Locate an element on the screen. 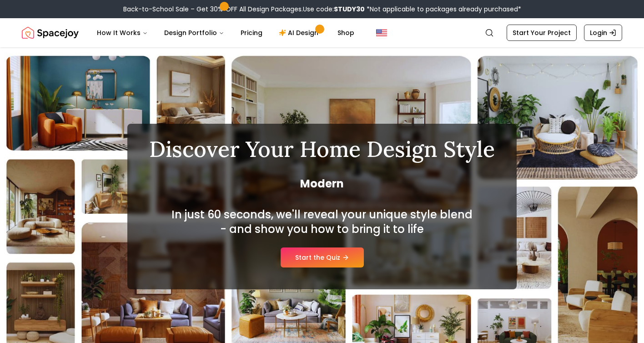  div: Back-to-School Sale – Get 30% OFF All Design Packages. is located at coordinates (322, 9).